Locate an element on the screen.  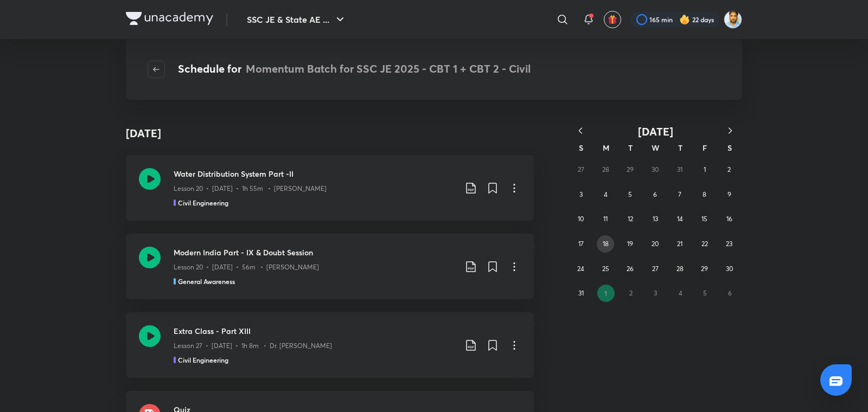
abbr: August 14, 2025 is located at coordinates (680, 219).